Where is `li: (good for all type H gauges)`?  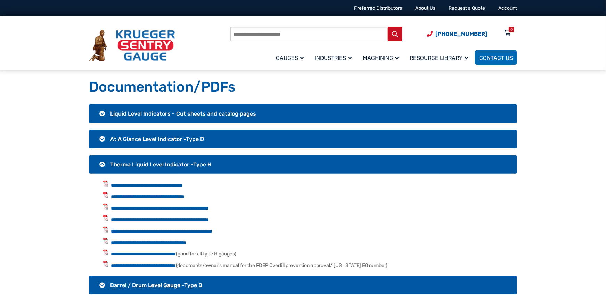 li: (good for all type H gauges) is located at coordinates (310, 253).